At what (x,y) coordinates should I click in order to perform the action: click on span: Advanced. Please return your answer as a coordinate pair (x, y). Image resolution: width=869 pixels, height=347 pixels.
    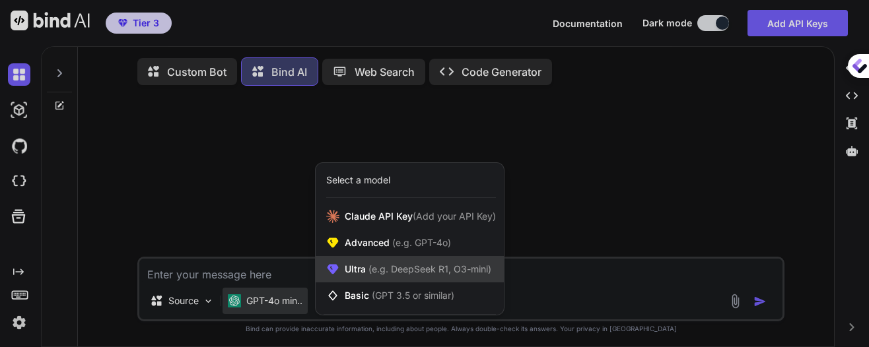
    Looking at the image, I should click on (398, 243).